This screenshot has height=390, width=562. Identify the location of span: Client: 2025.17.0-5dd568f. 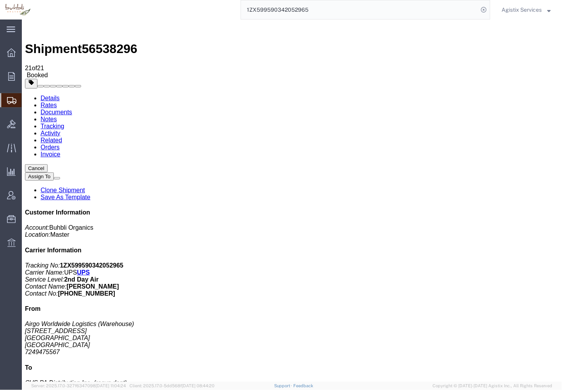
(172, 386).